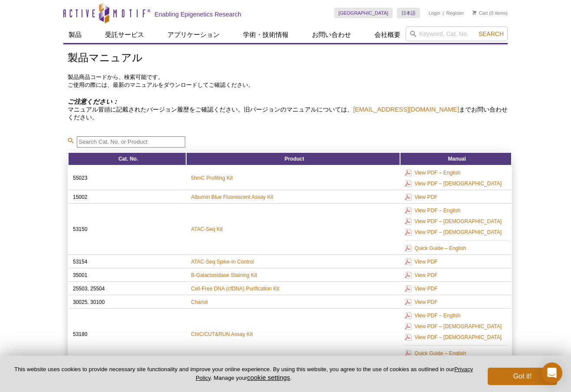 This screenshot has width=571, height=392. Describe the element at coordinates (455, 13) in the screenshot. I see `a: Register` at that location.